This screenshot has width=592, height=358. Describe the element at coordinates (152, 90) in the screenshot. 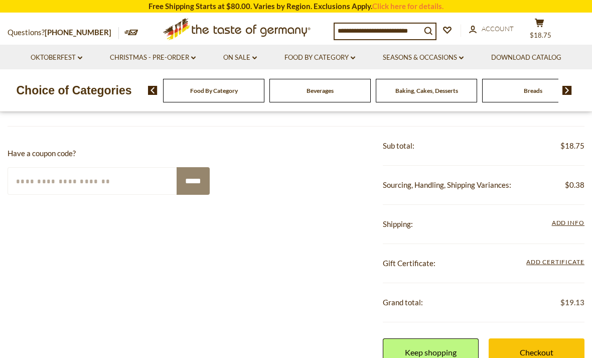

I see `img: previous arrow` at that location.